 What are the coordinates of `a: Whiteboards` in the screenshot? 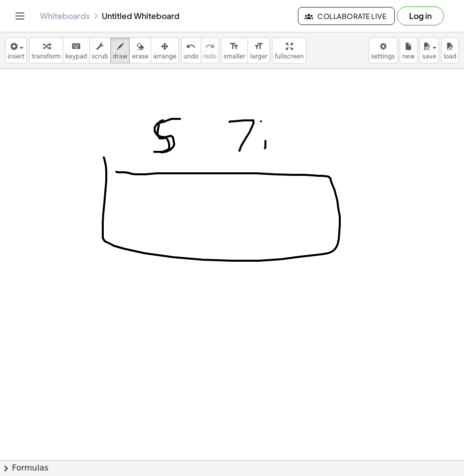 It's located at (65, 16).